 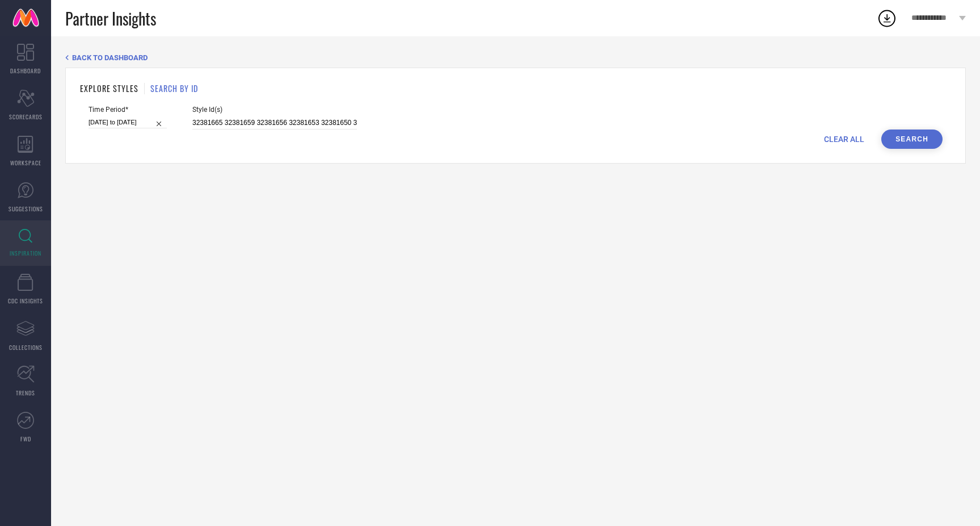 I want to click on span: FWD, so click(x=26, y=439).